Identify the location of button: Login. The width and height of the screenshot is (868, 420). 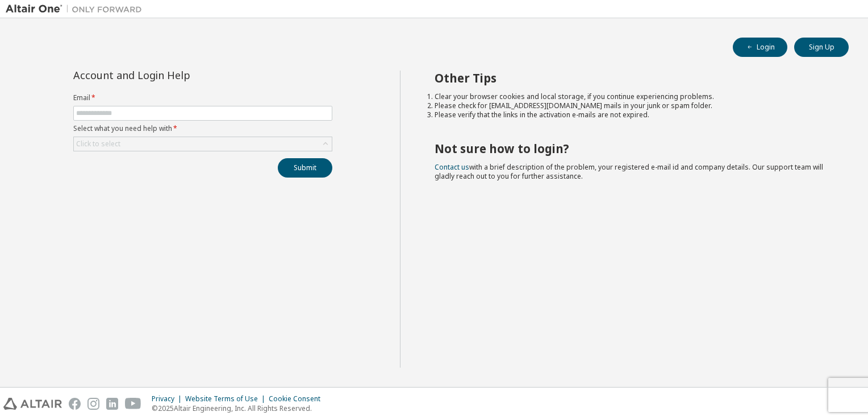
(760, 47).